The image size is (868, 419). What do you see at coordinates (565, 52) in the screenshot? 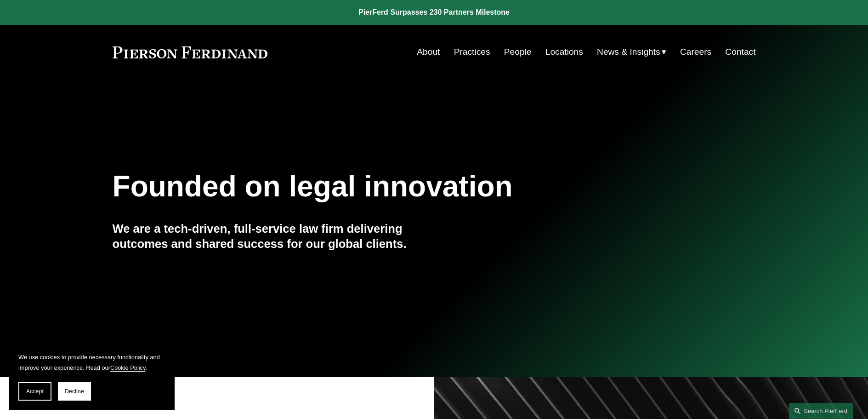
I see `a: Locations` at bounding box center [565, 52].